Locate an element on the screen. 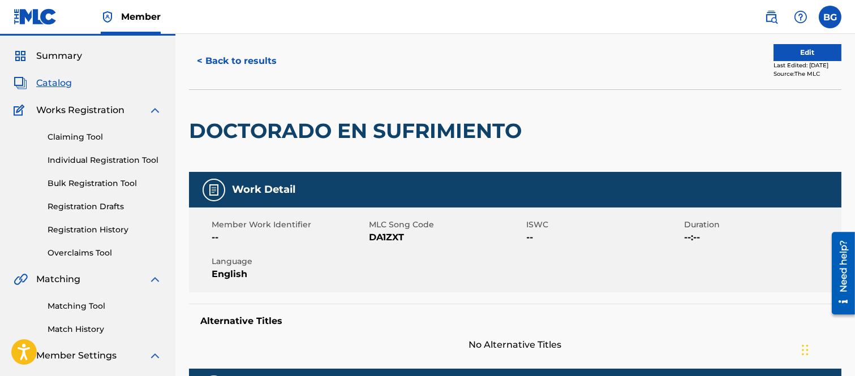 The image size is (855, 376). a: SummarySummary is located at coordinates (48, 56).